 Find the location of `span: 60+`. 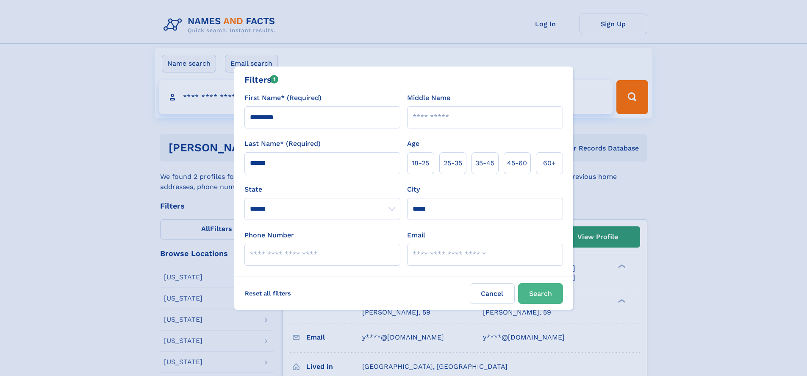

span: 60+ is located at coordinates (549, 163).